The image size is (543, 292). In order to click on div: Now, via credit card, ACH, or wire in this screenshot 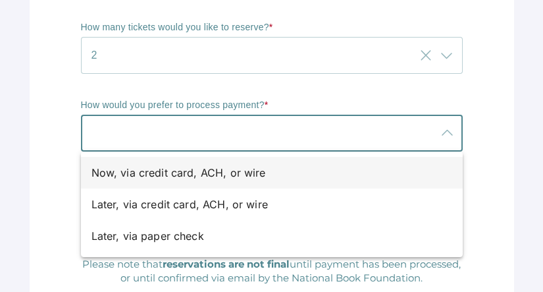, I will do `click(267, 172)`.